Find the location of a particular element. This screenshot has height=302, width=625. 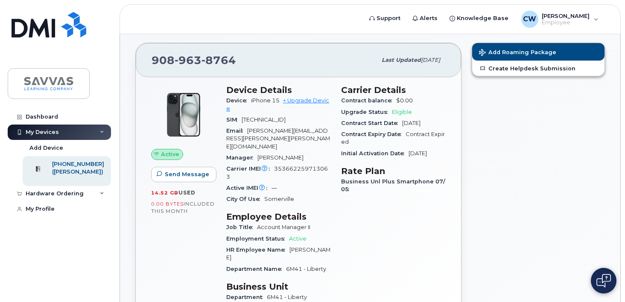

span: 908 is located at coordinates (194, 60).